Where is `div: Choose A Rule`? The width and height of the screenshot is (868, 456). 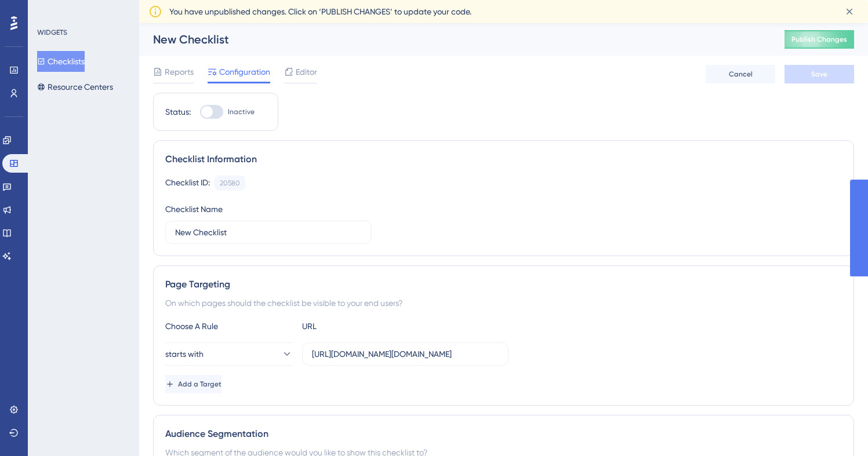 div: Choose A Rule is located at coordinates (229, 327).